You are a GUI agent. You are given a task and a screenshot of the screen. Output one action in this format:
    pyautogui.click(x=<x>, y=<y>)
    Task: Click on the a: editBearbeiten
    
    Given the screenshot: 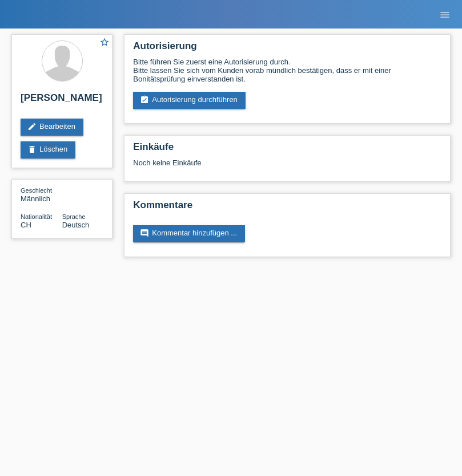 What is the action you would take?
    pyautogui.click(x=52, y=127)
    